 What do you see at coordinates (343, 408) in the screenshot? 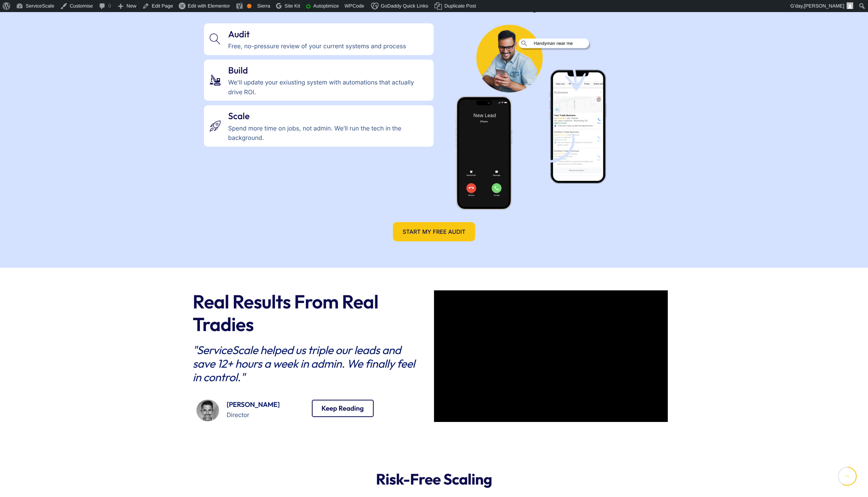
I see `span: Keep Reading` at bounding box center [343, 408].